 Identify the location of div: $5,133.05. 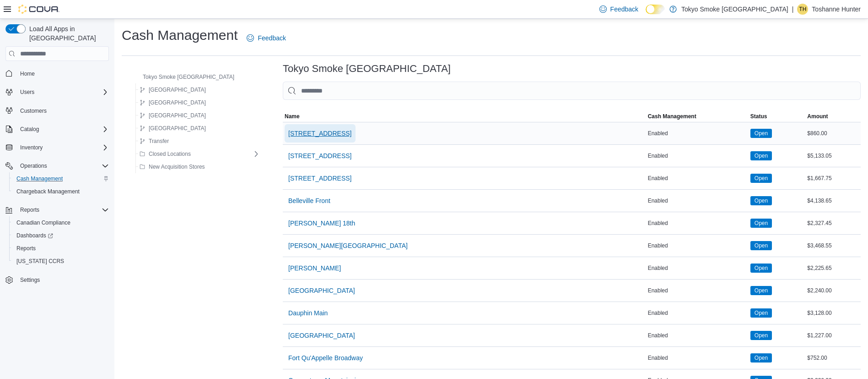
(833, 156).